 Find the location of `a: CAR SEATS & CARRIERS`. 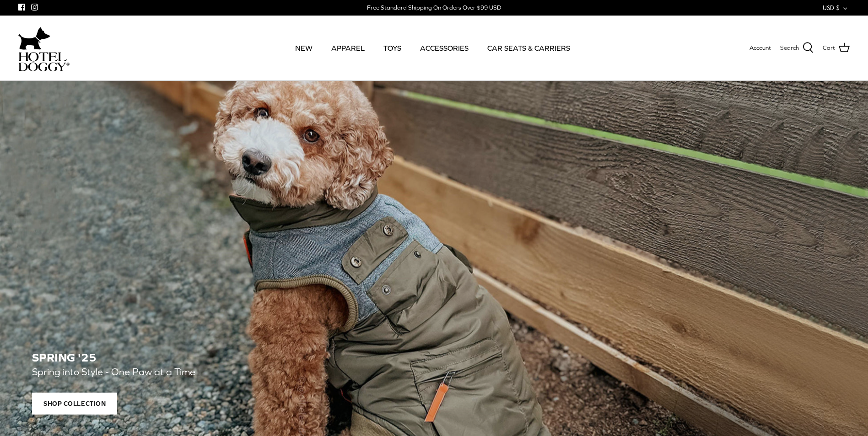

a: CAR SEATS & CARRIERS is located at coordinates (529, 48).